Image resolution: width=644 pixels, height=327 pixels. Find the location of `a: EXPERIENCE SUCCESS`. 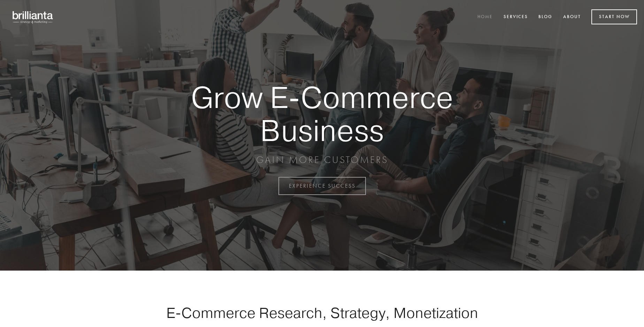

a: EXPERIENCE SUCCESS is located at coordinates (322, 186).